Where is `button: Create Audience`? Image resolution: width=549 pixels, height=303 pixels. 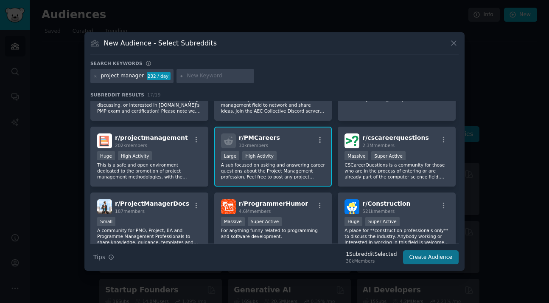
button: Create Audience is located at coordinates (431, 257).